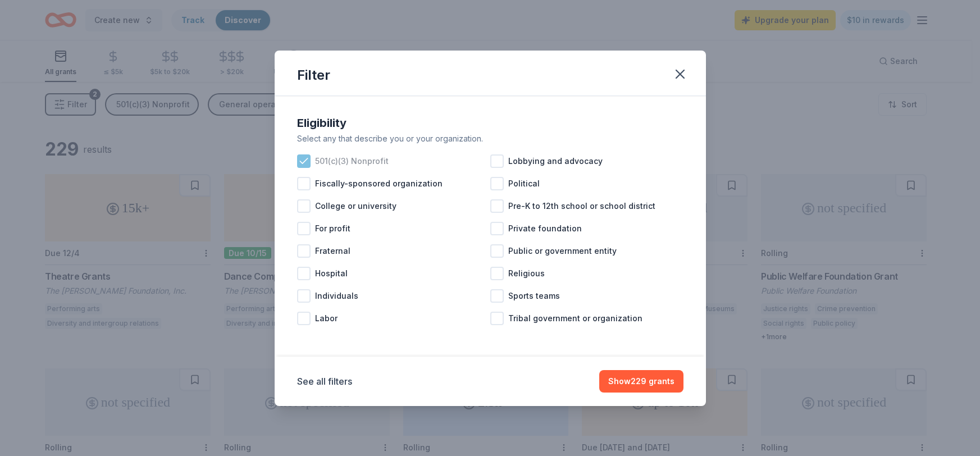  What do you see at coordinates (355, 206) in the screenshot?
I see `span: College or university` at bounding box center [355, 206].